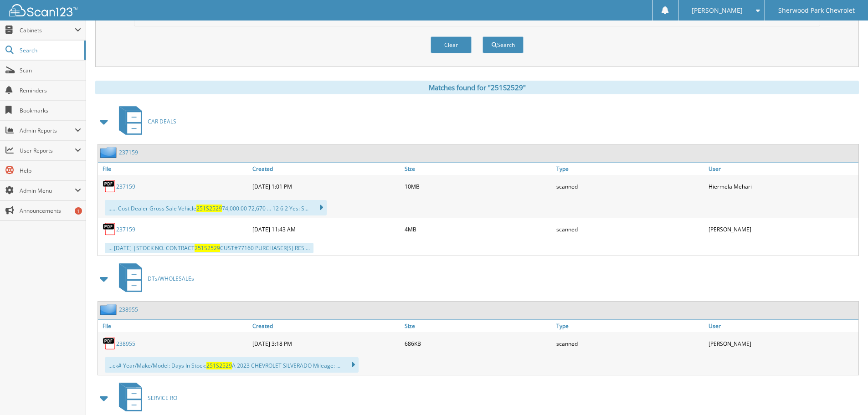 The height and width of the screenshot is (415, 868). Describe the element at coordinates (215, 208) in the screenshot. I see `div: ...... Cost Dealer Gross Sale Vehicle 74,000.00 72,670 ... 12 6 2 Yes: S...` at that location.